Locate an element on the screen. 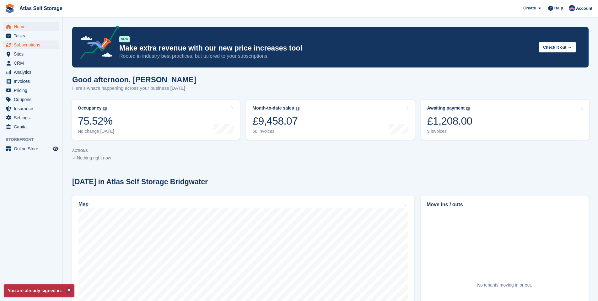 Image resolution: width=598 pixels, height=301 pixels. span: Pricing is located at coordinates (33, 90).